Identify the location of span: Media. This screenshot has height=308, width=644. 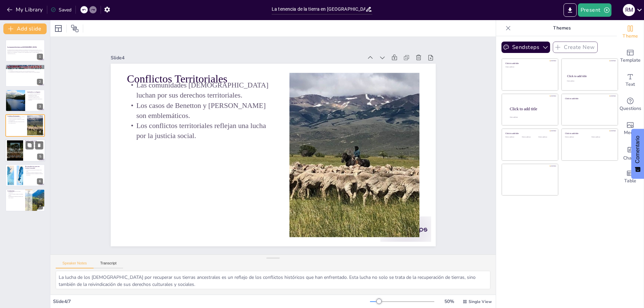
(631, 133).